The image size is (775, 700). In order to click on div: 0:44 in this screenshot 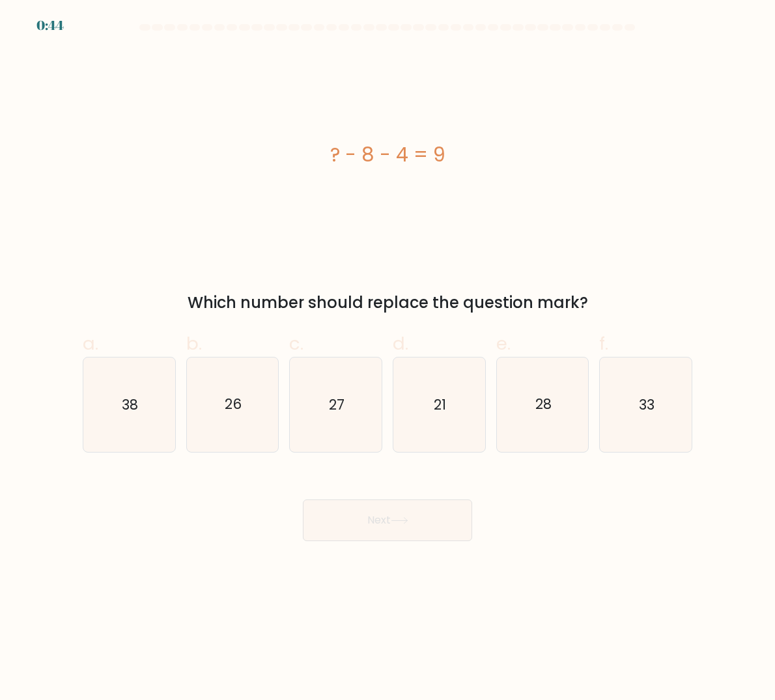, I will do `click(50, 25)`.